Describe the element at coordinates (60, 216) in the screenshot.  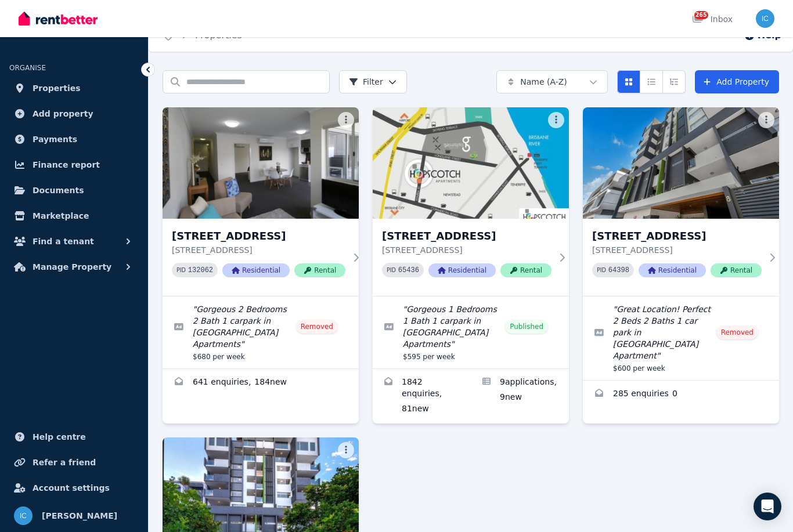
I see `span: Marketplace` at that location.